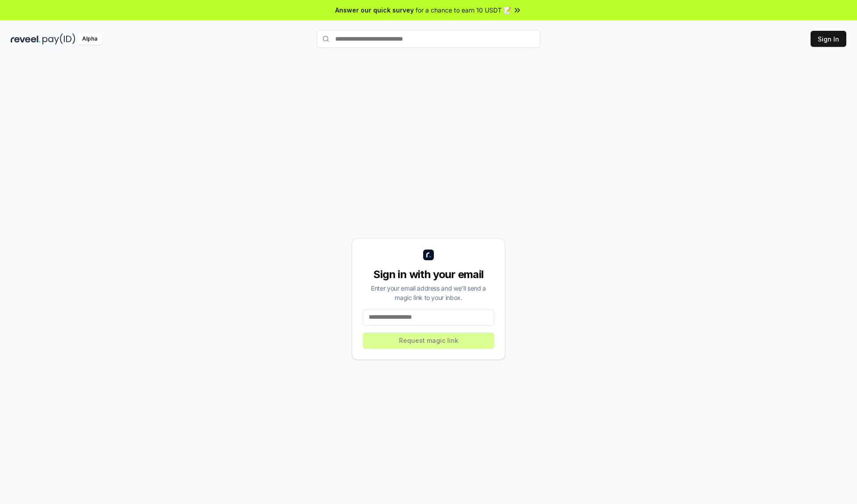 The height and width of the screenshot is (504, 857). Describe the element at coordinates (428, 255) in the screenshot. I see `img: logo_small` at that location.